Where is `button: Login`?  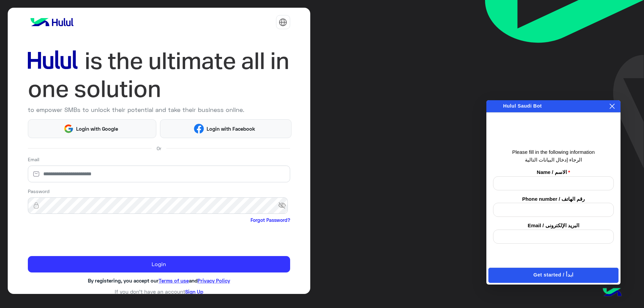 button: Login is located at coordinates (159, 265).